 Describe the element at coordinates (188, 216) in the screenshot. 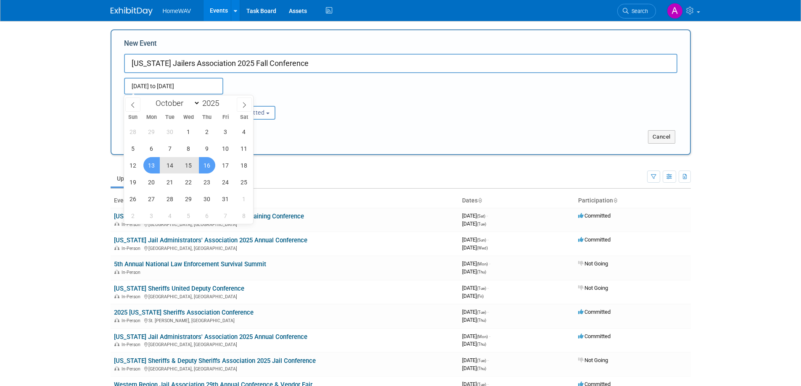

I see `span: November 5, 2025` at that location.